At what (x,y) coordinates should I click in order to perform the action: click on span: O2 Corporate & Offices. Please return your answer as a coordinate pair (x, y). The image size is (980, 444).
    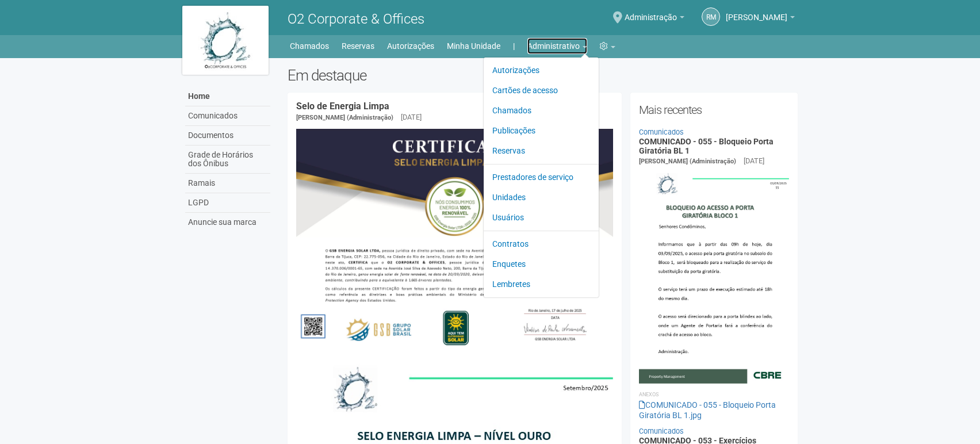
    Looking at the image, I should click on (356, 19).